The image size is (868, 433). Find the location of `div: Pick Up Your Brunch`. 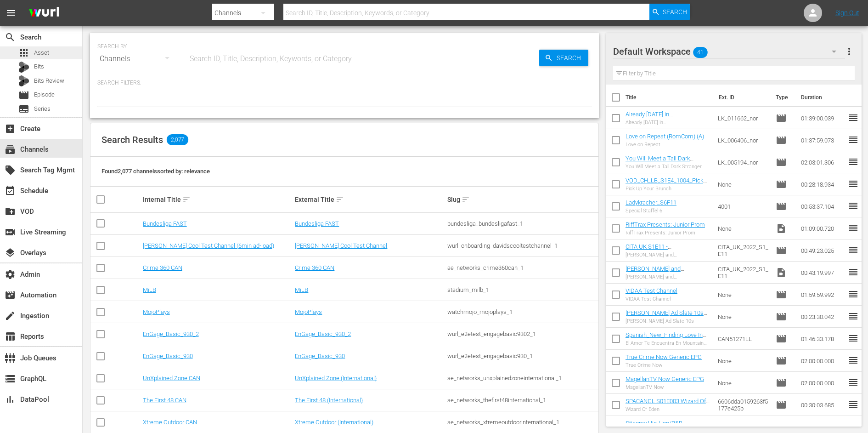

div: Pick Up Your Brunch is located at coordinates (668, 188).